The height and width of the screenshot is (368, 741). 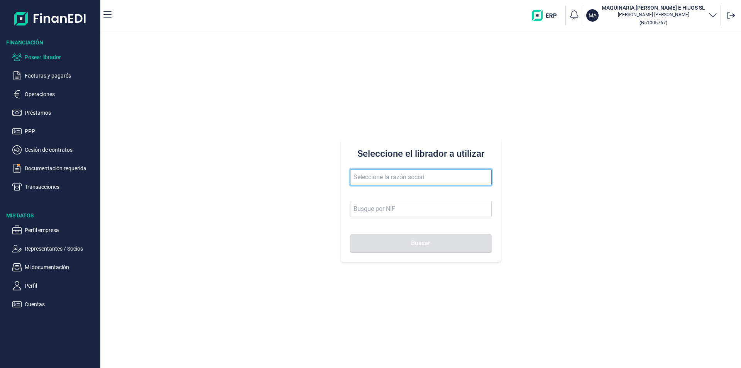 I want to click on button: PPP, so click(x=55, y=131).